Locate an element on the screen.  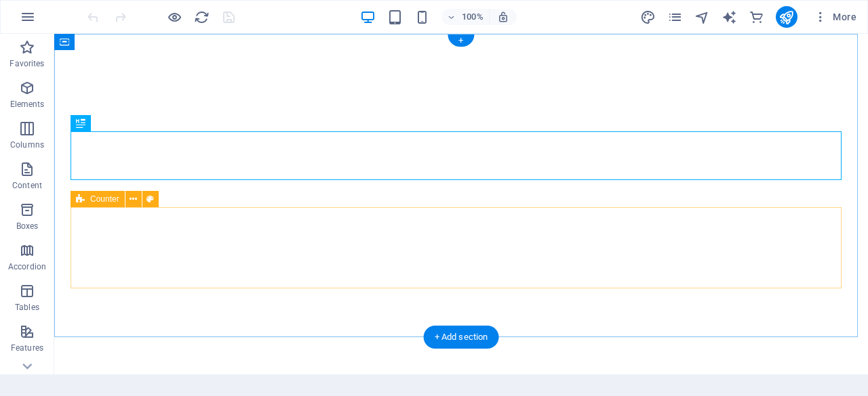
span: More is located at coordinates (834, 17).